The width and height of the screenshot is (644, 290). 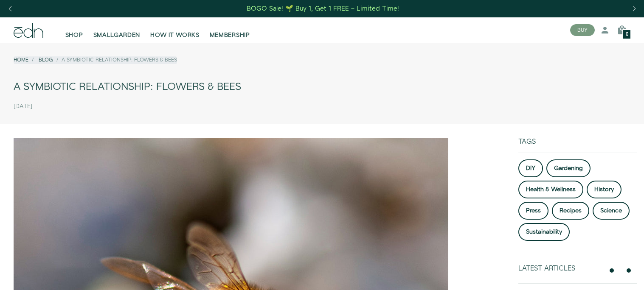 What do you see at coordinates (322, 9) in the screenshot?
I see `div: BOGO Sale! 🌱 Buy 1, Get 1 FREE – Limited Time!` at bounding box center [322, 9].